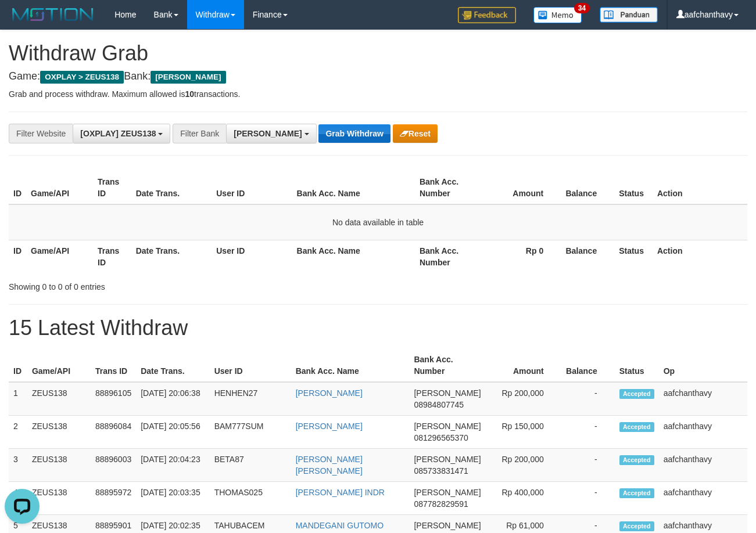 This screenshot has height=533, width=756. What do you see at coordinates (521, 256) in the screenshot?
I see `th: Rp 0` at bounding box center [521, 256].